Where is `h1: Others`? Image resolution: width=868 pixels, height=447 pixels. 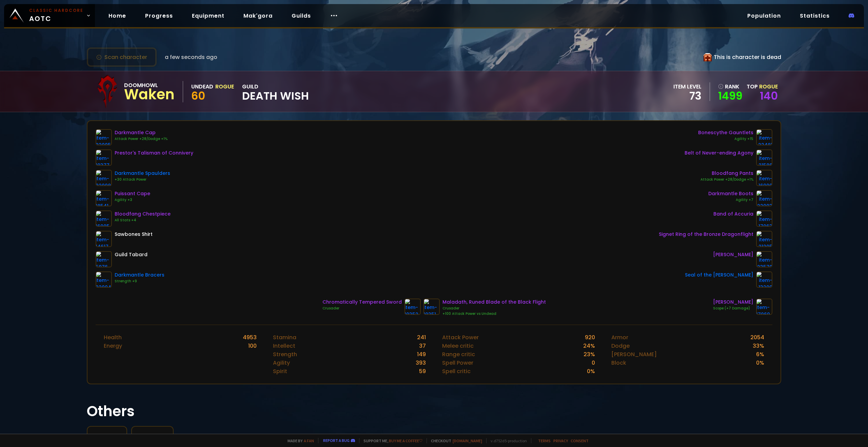
h1: Others is located at coordinates (434, 411).